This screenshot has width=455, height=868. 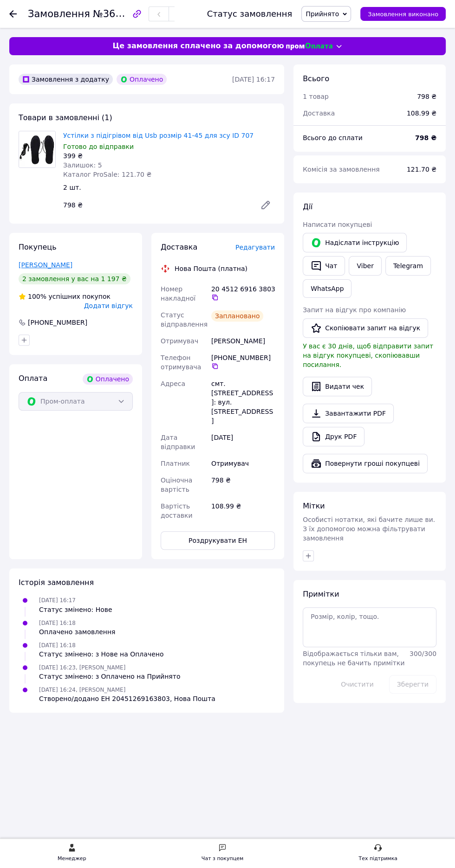 What do you see at coordinates (179, 341) in the screenshot?
I see `span: Отримувач` at bounding box center [179, 341].